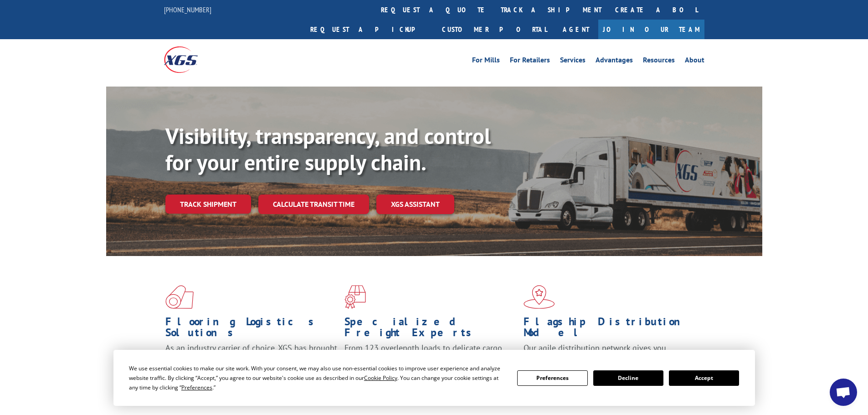 This screenshot has width=868, height=415. I want to click on a: Advantages, so click(614, 62).